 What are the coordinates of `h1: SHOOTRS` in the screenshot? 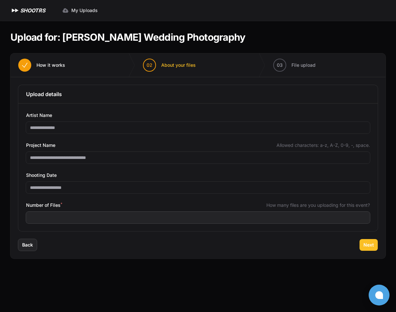 It's located at (33, 10).